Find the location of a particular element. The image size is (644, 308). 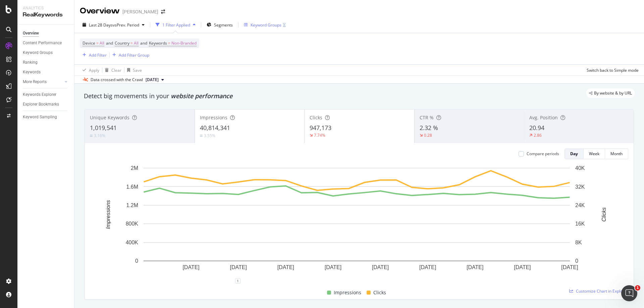

button: Clear is located at coordinates (111, 70).